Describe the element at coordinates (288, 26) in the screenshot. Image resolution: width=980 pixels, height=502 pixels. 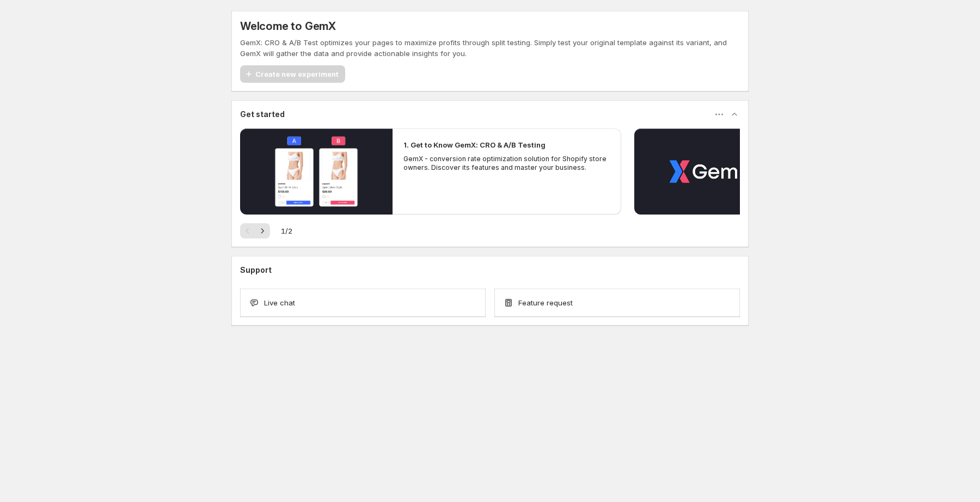
I see `h5: Welcome to GemX` at that location.